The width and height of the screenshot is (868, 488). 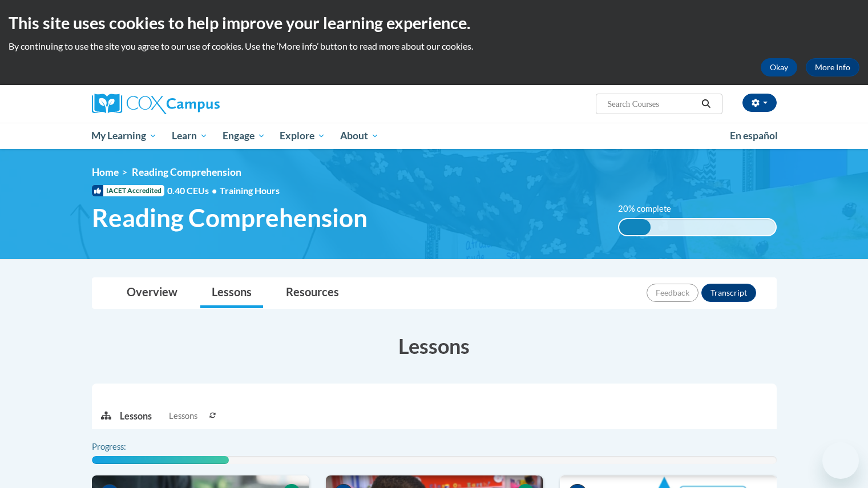 I want to click on a: Home, so click(x=105, y=172).